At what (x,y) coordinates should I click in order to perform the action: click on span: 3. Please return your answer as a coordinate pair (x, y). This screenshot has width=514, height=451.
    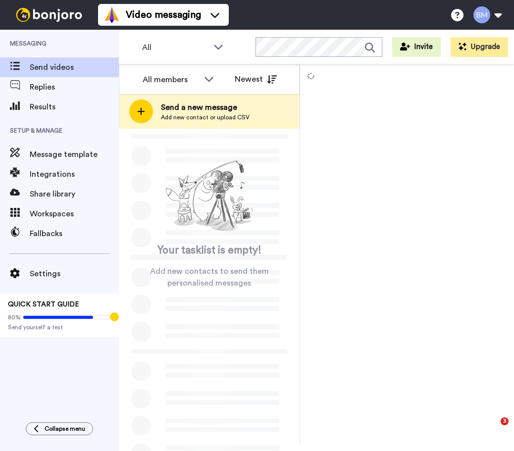
    Looking at the image, I should click on (505, 422).